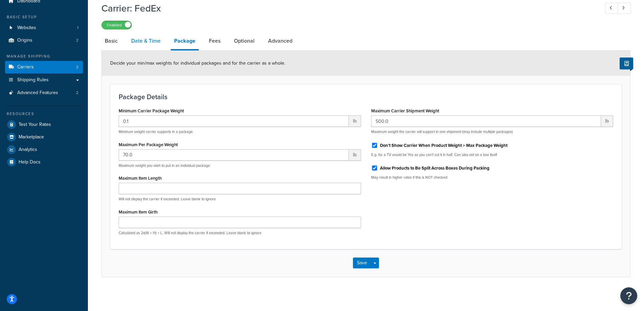 The height and width of the screenshot is (311, 644). Describe the element at coordinates (27, 149) in the screenshot. I see `span: Analytics` at that location.